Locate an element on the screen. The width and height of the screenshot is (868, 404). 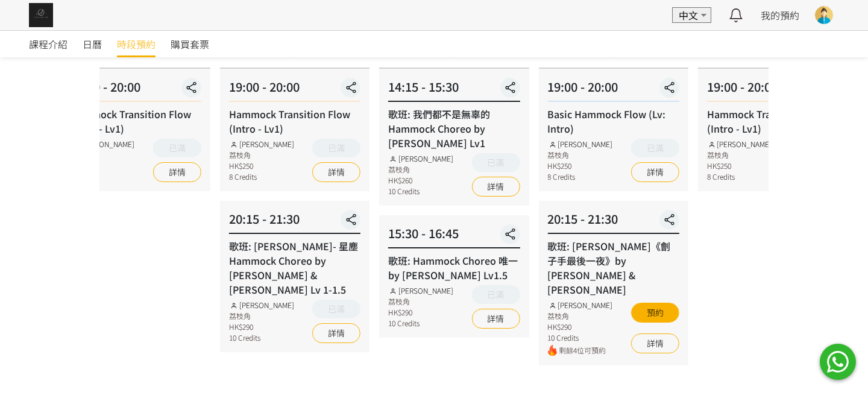
span: 我的預約 is located at coordinates (781, 15).